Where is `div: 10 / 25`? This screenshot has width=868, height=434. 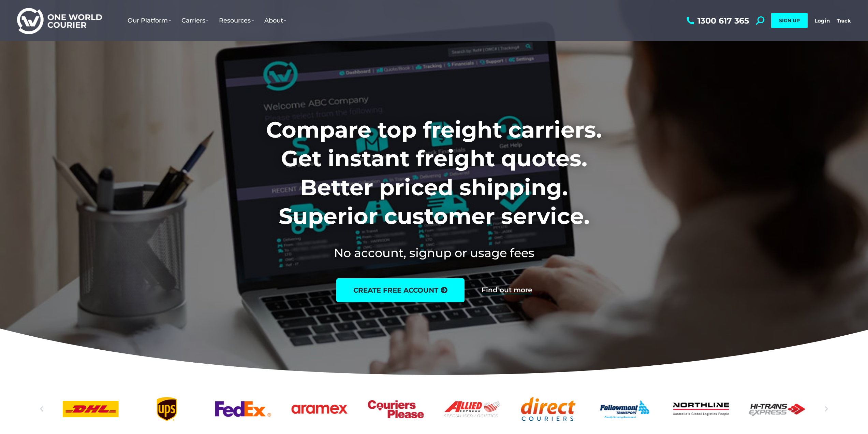 div: 10 / 25 is located at coordinates (625, 409).